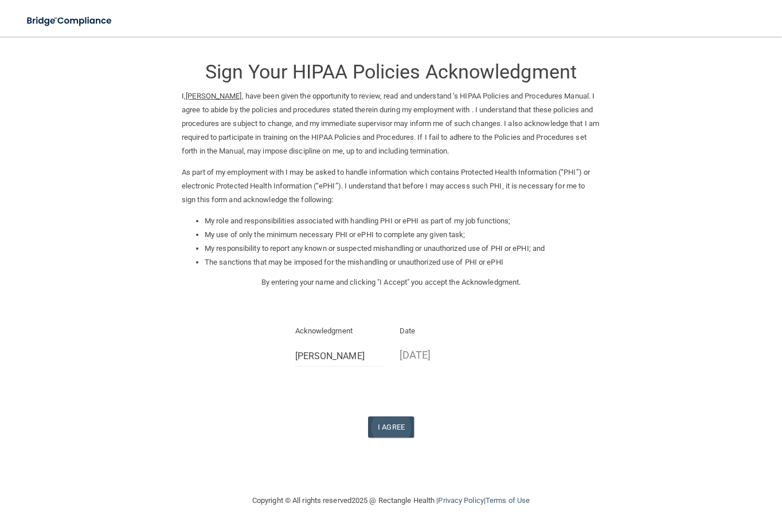 The image size is (782, 531). What do you see at coordinates (402, 249) in the screenshot?
I see `li: My responsibility to report any known or suspected mishandling or unauthorized use of PHI or ePHI...` at bounding box center [402, 249].